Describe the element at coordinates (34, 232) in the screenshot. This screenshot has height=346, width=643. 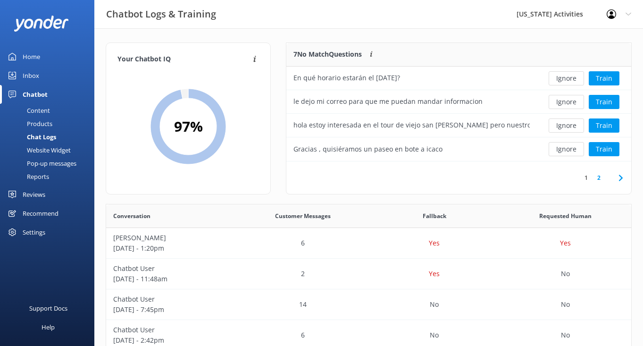
I see `div: Settings` at that location.